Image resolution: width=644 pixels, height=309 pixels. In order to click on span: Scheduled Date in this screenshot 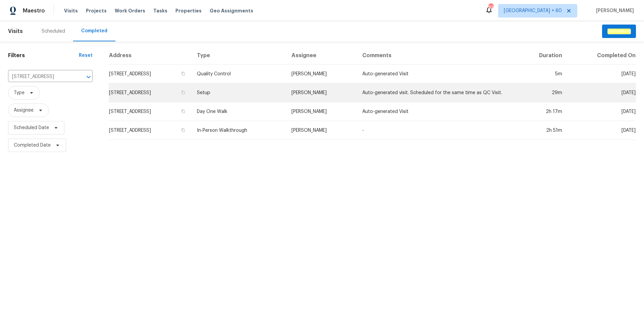, I will do `click(31, 128)`.